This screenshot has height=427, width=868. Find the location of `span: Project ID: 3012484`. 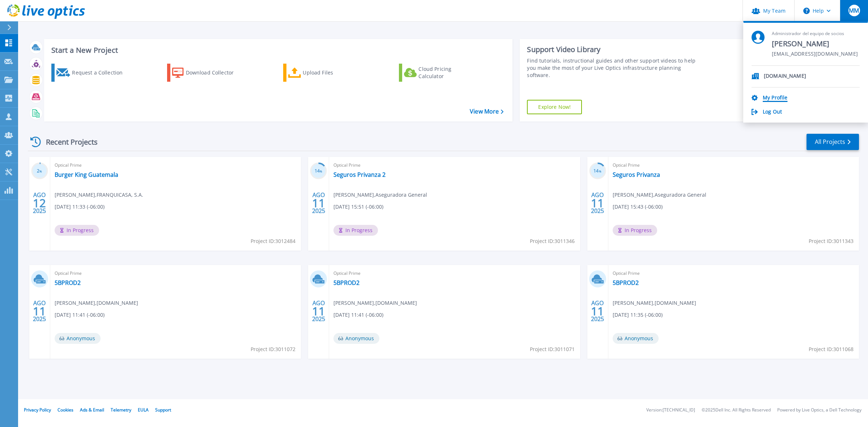

span: Project ID: 3012484 is located at coordinates (273, 241).